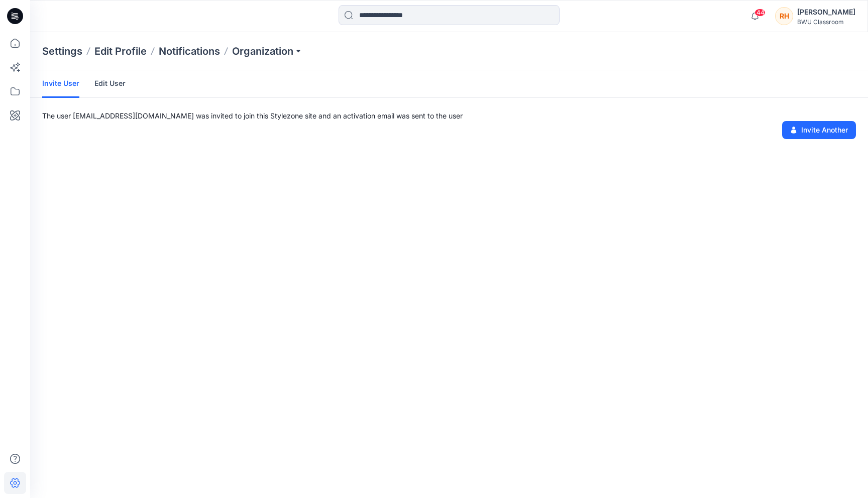 This screenshot has height=498, width=868. I want to click on a: Notifications, so click(189, 51).